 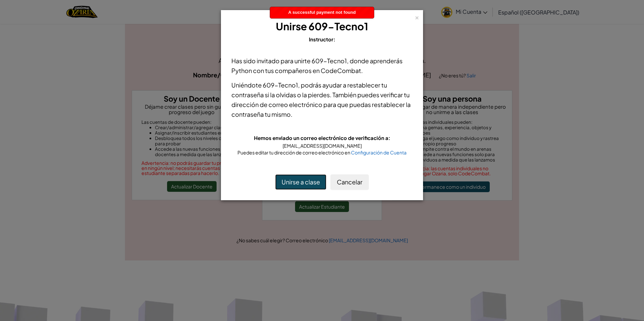 I want to click on span: Hemos enviado un correo electrónico de verificación a:, so click(x=322, y=138).